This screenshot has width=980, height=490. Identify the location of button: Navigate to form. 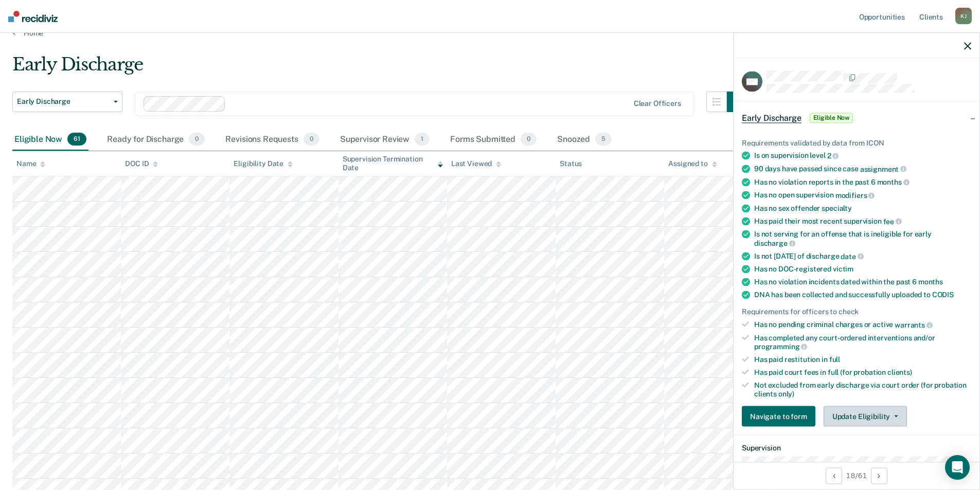
(778, 416).